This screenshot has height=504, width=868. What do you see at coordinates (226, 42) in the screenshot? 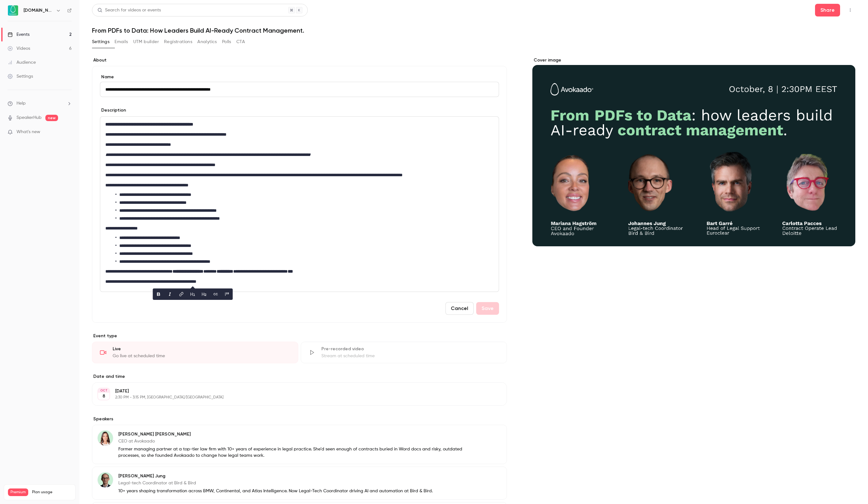
I see `button: Polls` at bounding box center [226, 42].